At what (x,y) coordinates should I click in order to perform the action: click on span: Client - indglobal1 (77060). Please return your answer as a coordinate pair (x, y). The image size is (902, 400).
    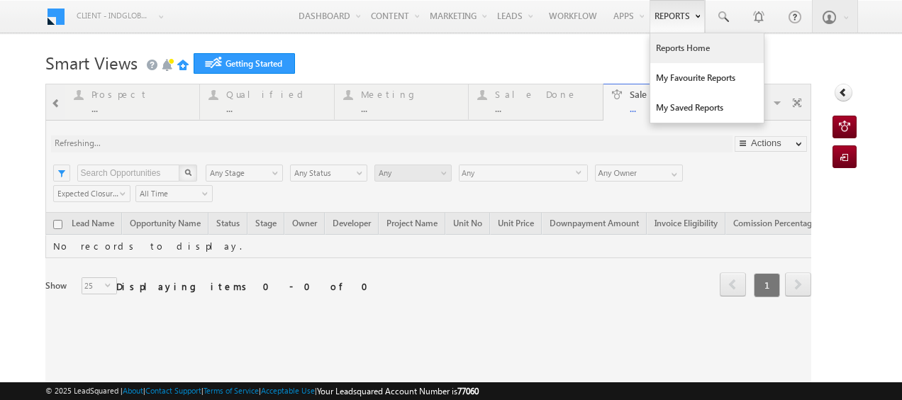
    Looking at the image, I should click on (113, 16).